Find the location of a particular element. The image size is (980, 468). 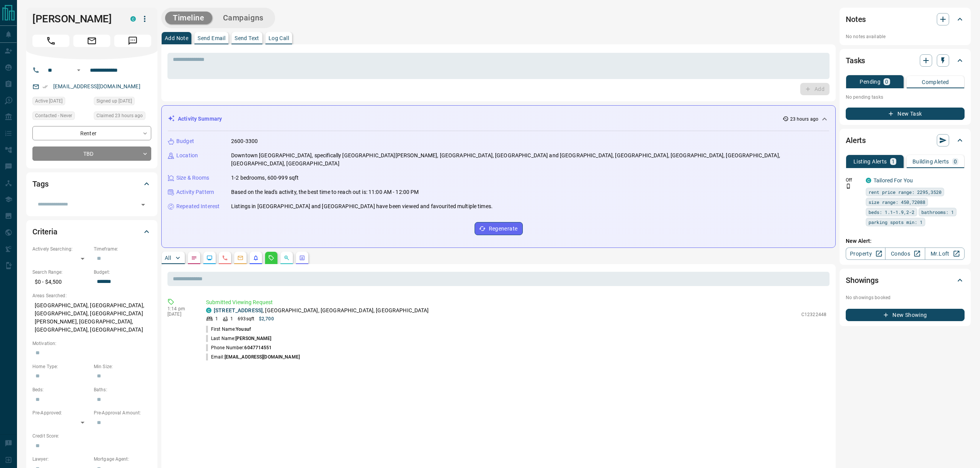

p: No showings booked is located at coordinates (905, 297).